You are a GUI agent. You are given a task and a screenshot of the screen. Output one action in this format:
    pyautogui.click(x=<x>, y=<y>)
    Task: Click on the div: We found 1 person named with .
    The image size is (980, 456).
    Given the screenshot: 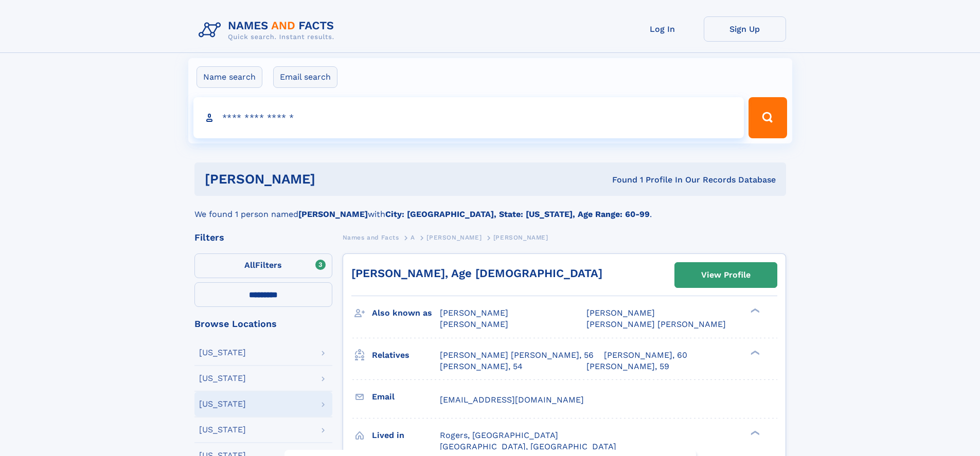 What is the action you would take?
    pyautogui.click(x=490, y=208)
    